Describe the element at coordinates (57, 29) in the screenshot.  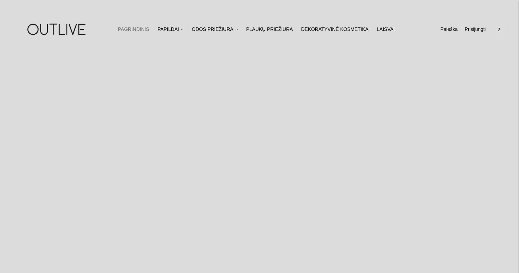
I see `img: OUTLIVE` at that location.